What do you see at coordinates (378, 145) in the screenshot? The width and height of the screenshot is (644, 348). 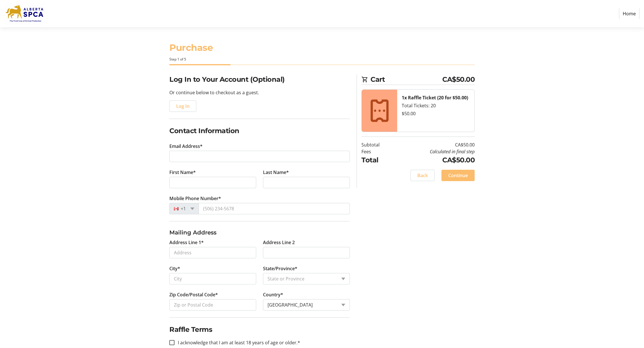 I see `td: Subtotal` at bounding box center [378, 145].